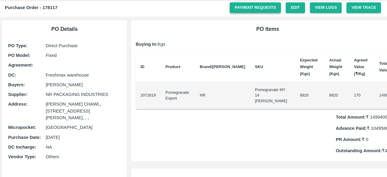 This screenshot has height=177, width=387. What do you see at coordinates (363, 8) in the screenshot?
I see `button: View Trace` at bounding box center [363, 8].